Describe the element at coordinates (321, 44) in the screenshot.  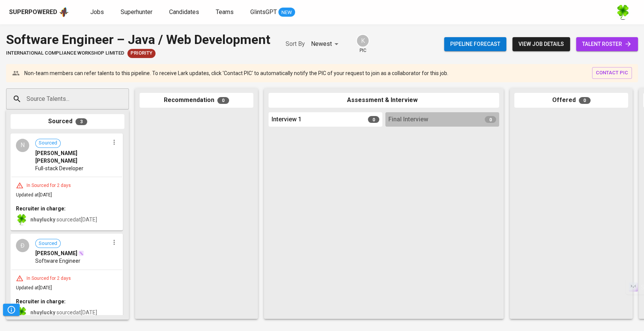
I see `p: Newest` at that location.